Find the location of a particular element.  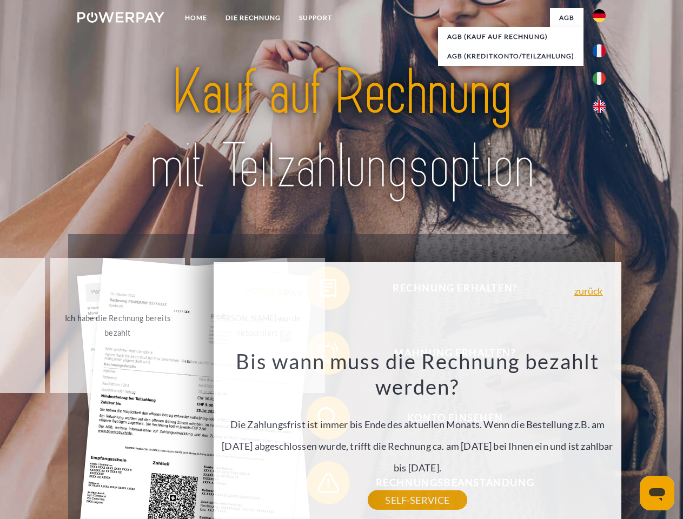

img: title-powerpay_de.svg is located at coordinates (341, 129).